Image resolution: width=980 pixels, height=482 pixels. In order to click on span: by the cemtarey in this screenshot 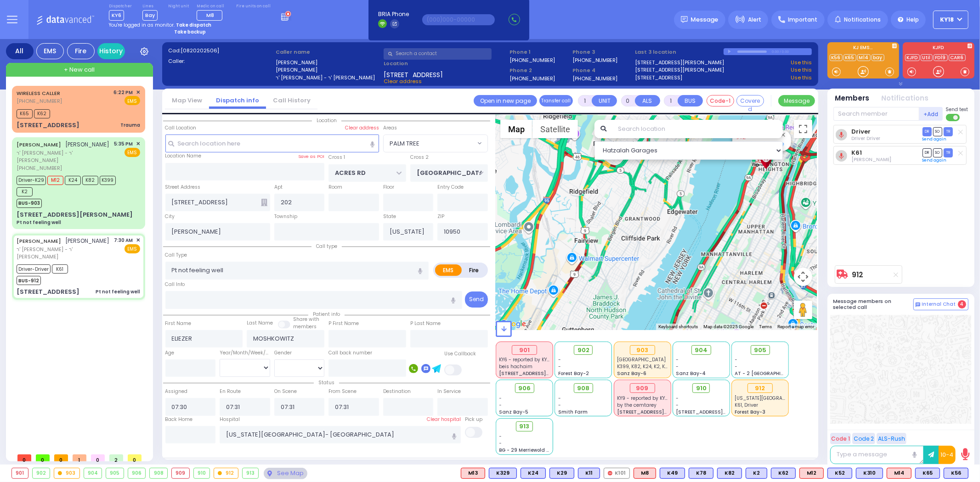, I will do `click(636, 405)`.